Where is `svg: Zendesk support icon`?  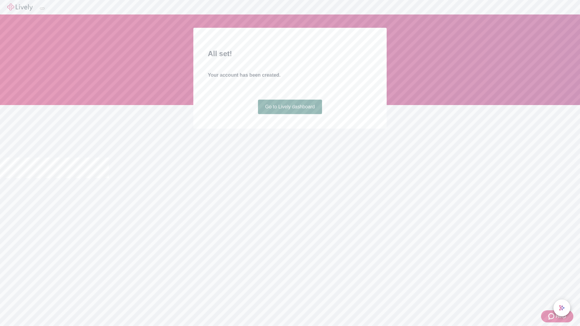
svg: Zendesk support icon is located at coordinates (552, 317).